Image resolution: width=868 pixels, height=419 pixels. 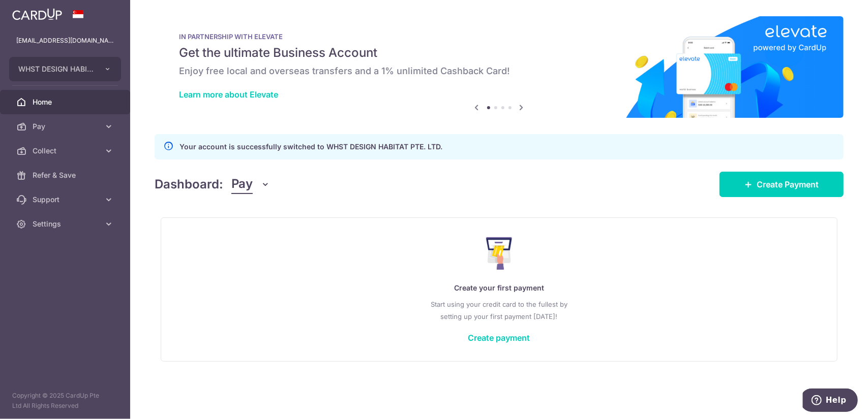 I want to click on p: Your account is successfully switched to WHST DESIGN HABITAT PTE. LTD., so click(x=311, y=146).